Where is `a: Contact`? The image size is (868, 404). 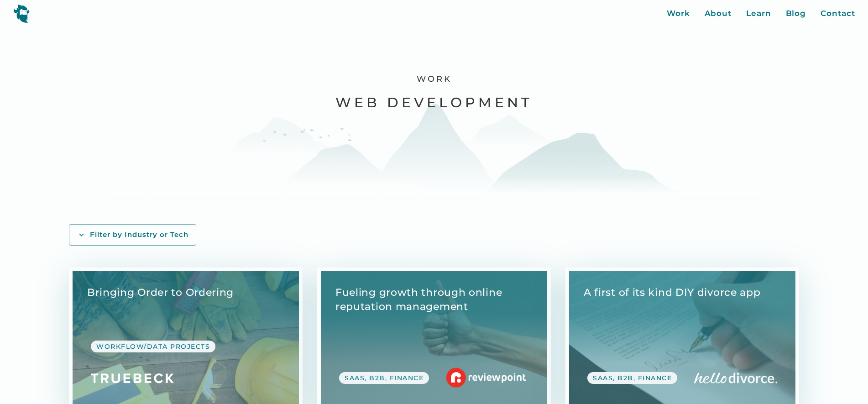 a: Contact is located at coordinates (837, 14).